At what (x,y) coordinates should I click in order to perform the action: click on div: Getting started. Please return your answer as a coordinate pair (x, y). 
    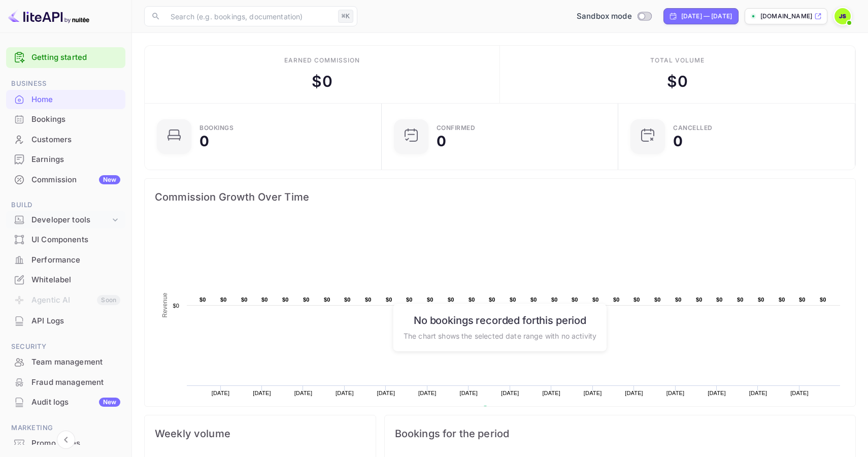
    Looking at the image, I should click on (66, 58).